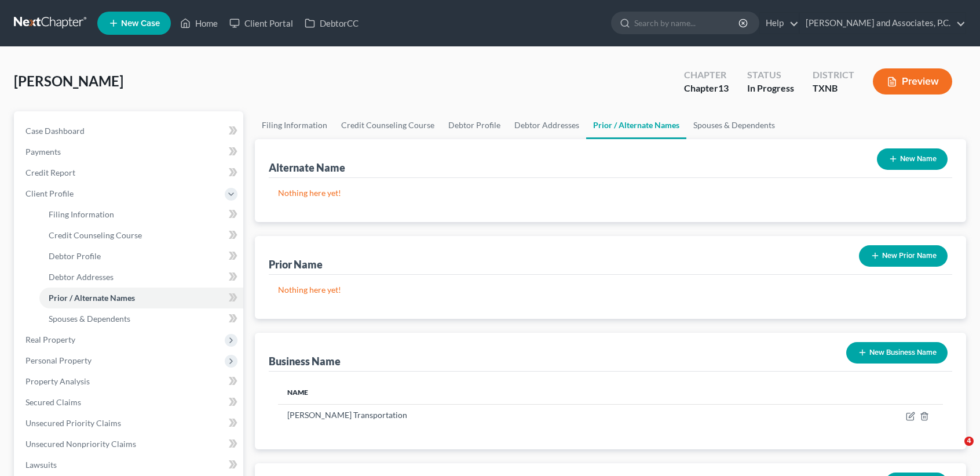 The height and width of the screenshot is (476, 980). Describe the element at coordinates (332, 24) in the screenshot. I see `a: DebtorCC` at that location.